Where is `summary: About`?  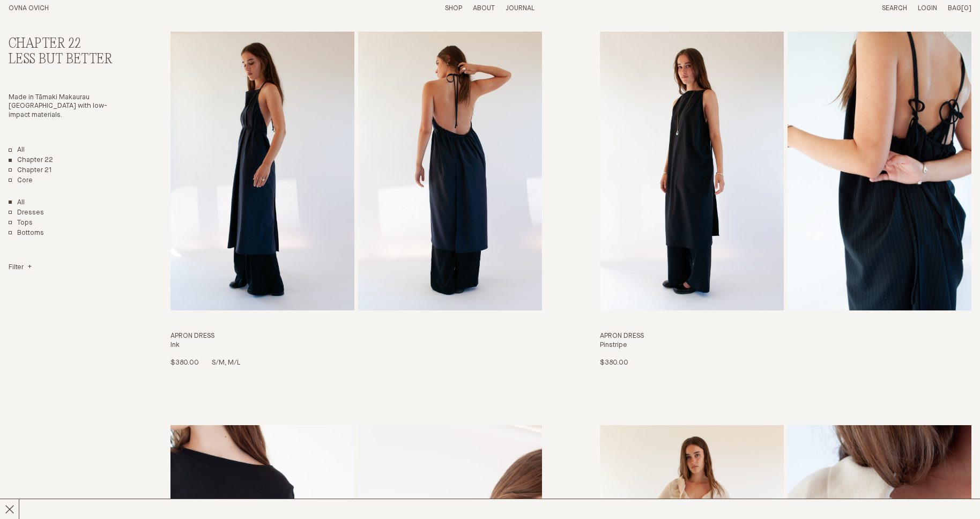 summary: About is located at coordinates (484, 9).